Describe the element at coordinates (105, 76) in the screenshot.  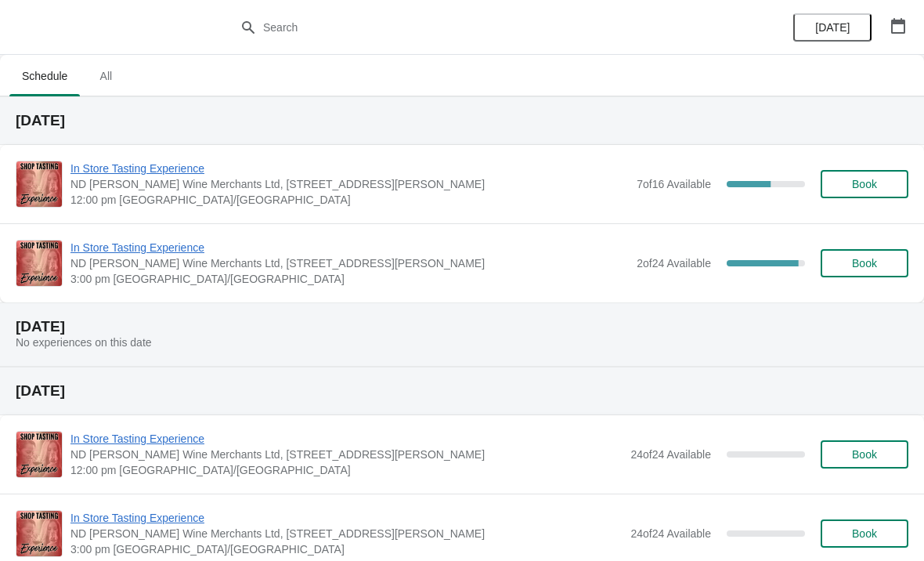
I see `span: All` at that location.